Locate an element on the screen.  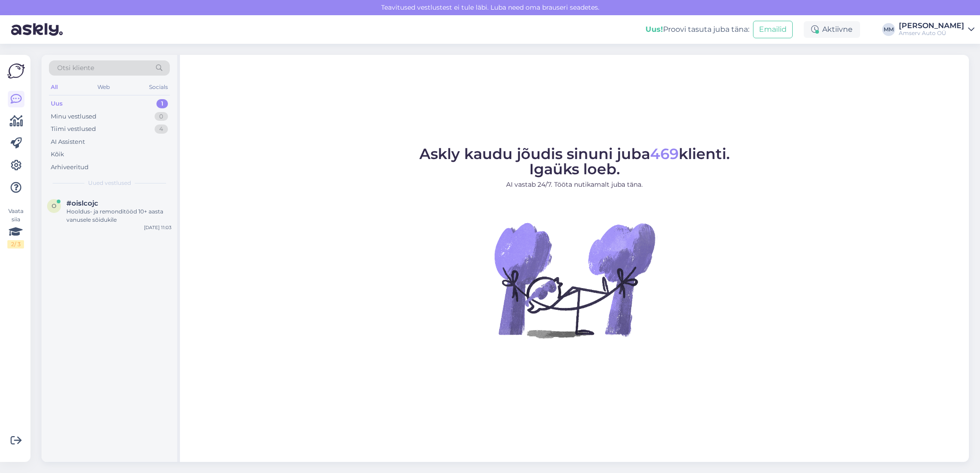
div: Minu vestlused is located at coordinates (73, 117).